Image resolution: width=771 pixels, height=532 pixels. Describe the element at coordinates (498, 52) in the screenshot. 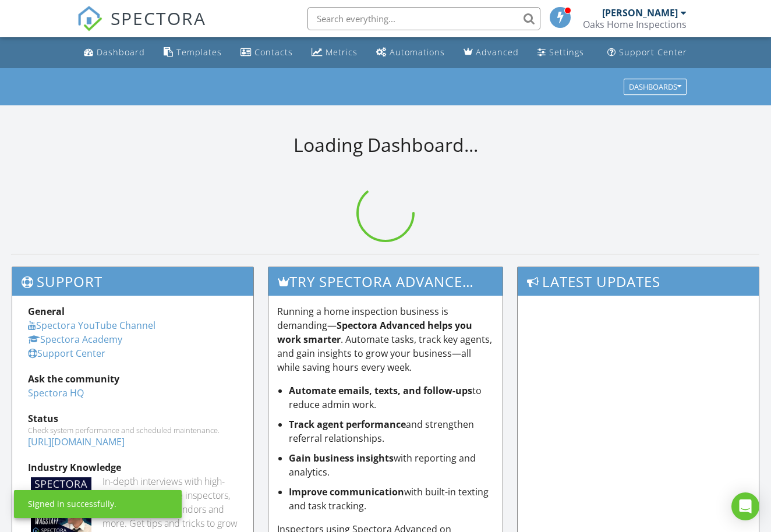

I see `div: Advanced` at that location.